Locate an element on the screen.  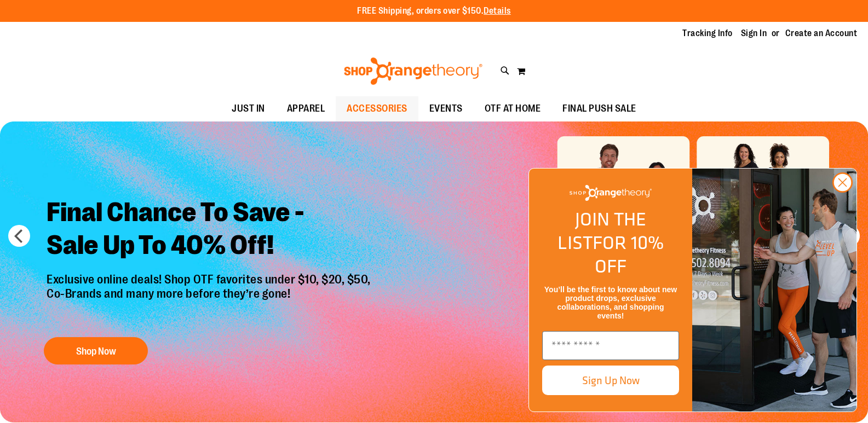
p: Exclusive online deals! Shop OTF favorites under $10, $20, $50, Co-Brands and many more before th... is located at coordinates (209, 300).